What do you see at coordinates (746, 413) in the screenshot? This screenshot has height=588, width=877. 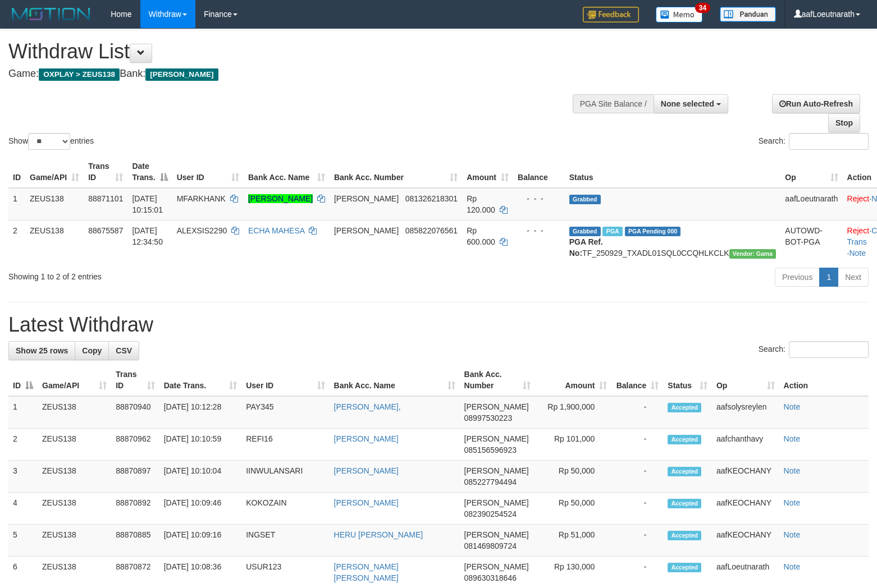 I see `td: aafsolysreylen` at bounding box center [746, 413].